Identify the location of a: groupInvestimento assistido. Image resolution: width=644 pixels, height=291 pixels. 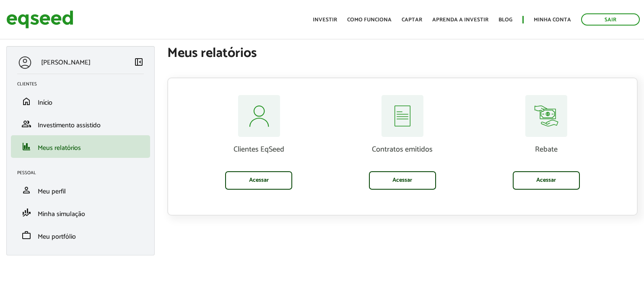
(81, 124).